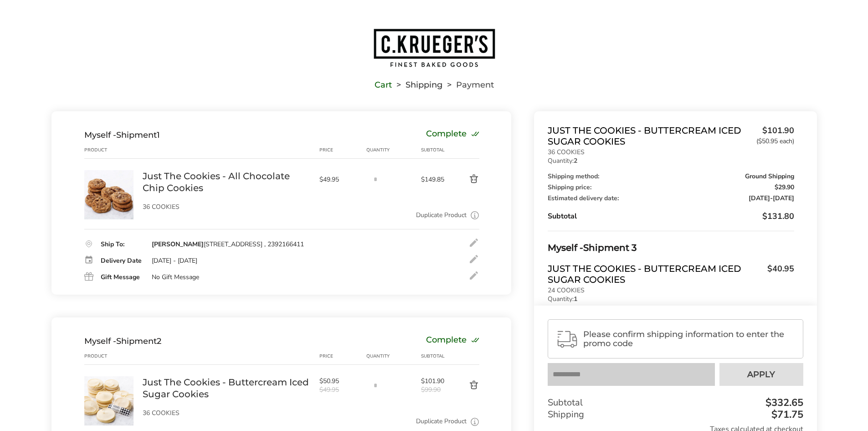  What do you see at coordinates (384, 85) in the screenshot?
I see `a: Cart` at bounding box center [384, 85].